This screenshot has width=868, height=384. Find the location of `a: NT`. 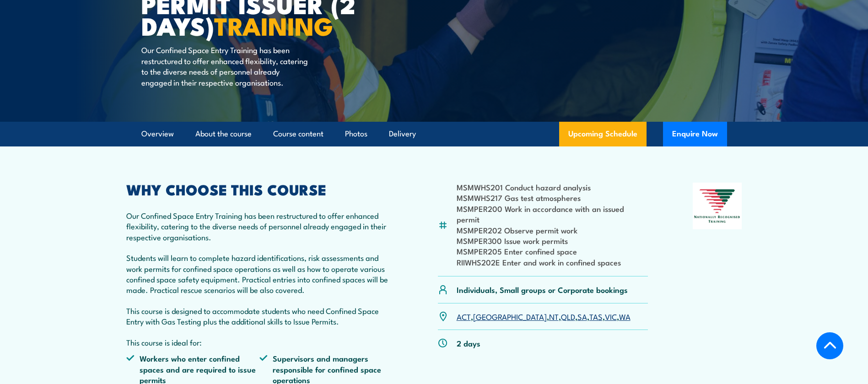

a: NT is located at coordinates (554, 316).